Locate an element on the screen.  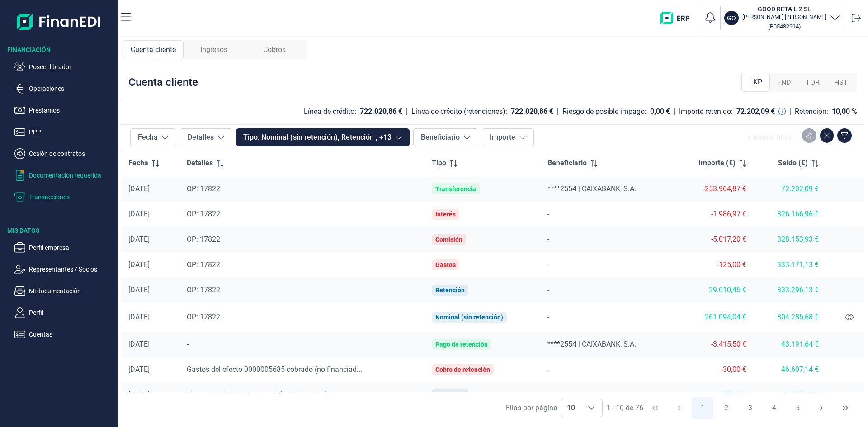
p: Cuentas is located at coordinates (71, 334).